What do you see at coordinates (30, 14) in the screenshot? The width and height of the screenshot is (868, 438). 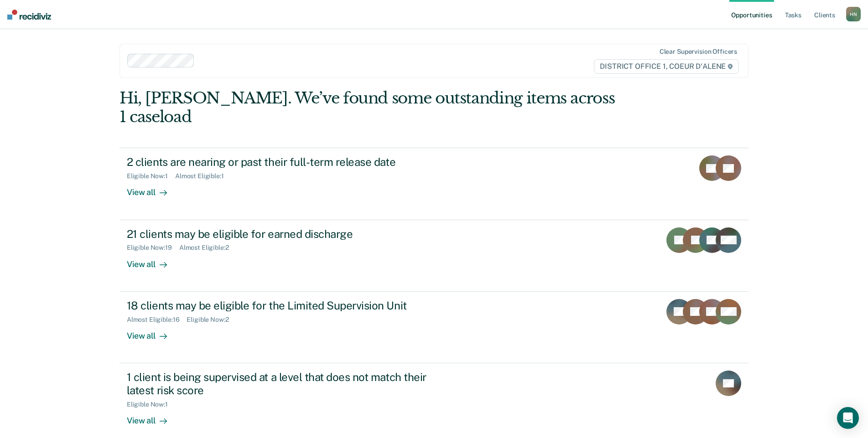 I see `img: Recidiviz` at bounding box center [30, 14].